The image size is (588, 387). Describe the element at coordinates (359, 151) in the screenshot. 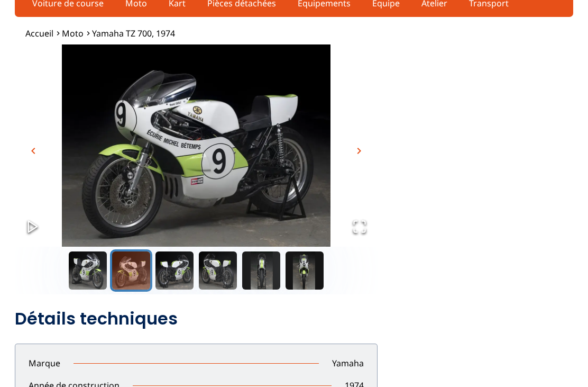

I see `button: chevron_right` at that location.